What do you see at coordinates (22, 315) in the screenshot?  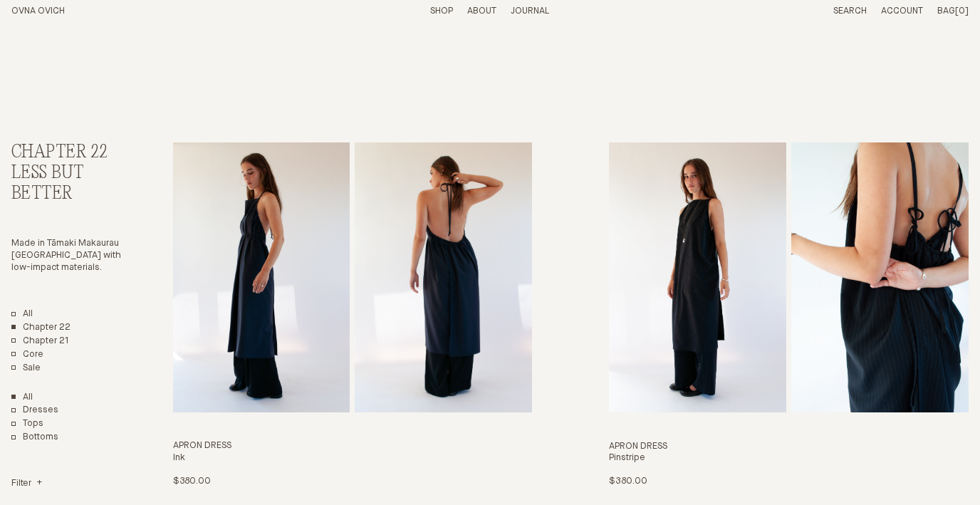 I see `a: All` at bounding box center [22, 315].